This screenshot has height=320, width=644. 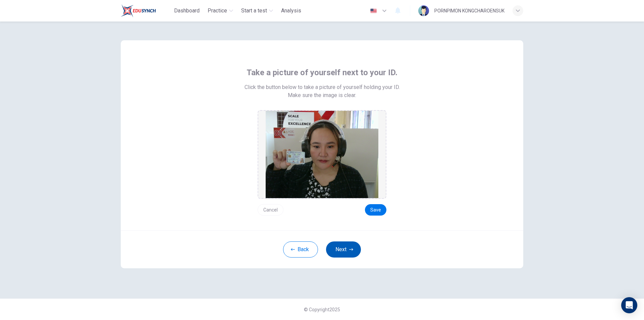 What do you see at coordinates (220, 11) in the screenshot?
I see `button: Practice` at bounding box center [220, 11].